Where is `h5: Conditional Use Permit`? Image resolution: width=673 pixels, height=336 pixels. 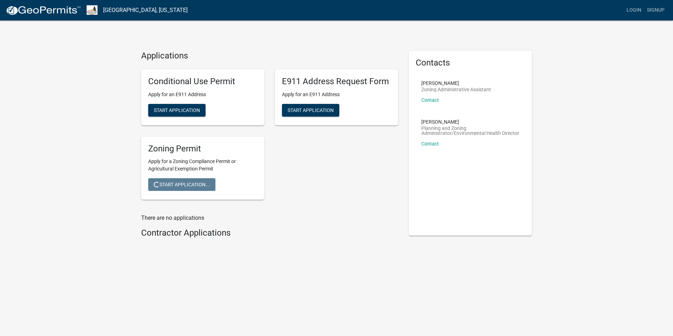
h5: Conditional Use Permit is located at coordinates (203, 81).